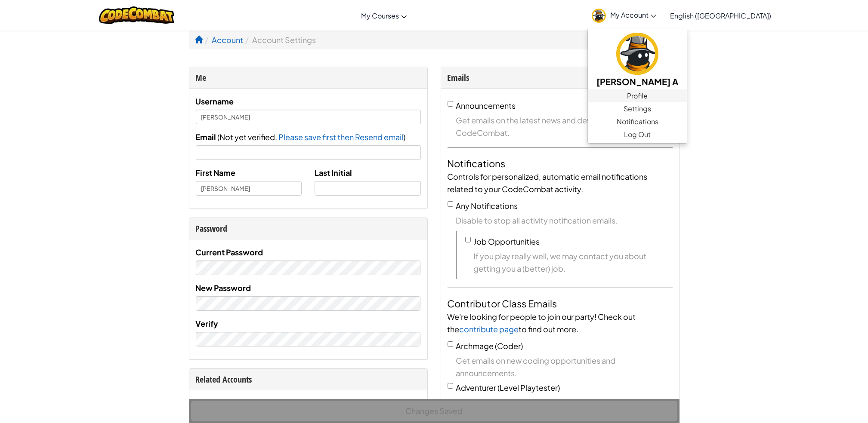 The width and height of the screenshot is (868, 423). I want to click on a: CodeCombat logo, so click(136, 15).